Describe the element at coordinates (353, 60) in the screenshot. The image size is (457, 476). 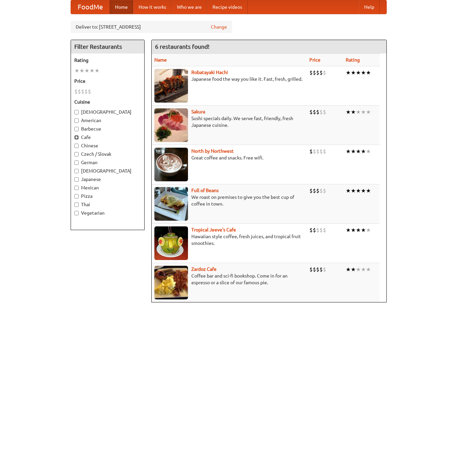
I see `a: Rating` at that location.